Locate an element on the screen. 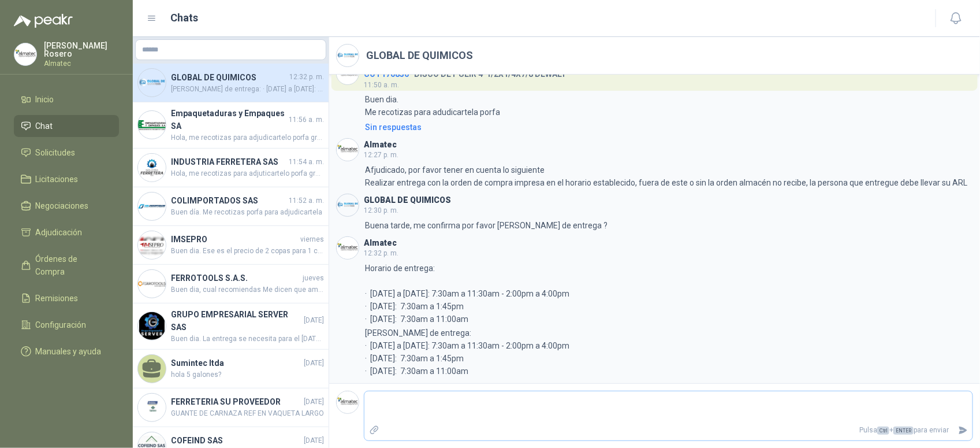 Image resolution: width=980 pixels, height=448 pixels. span: Solicitudes is located at coordinates (55, 153).